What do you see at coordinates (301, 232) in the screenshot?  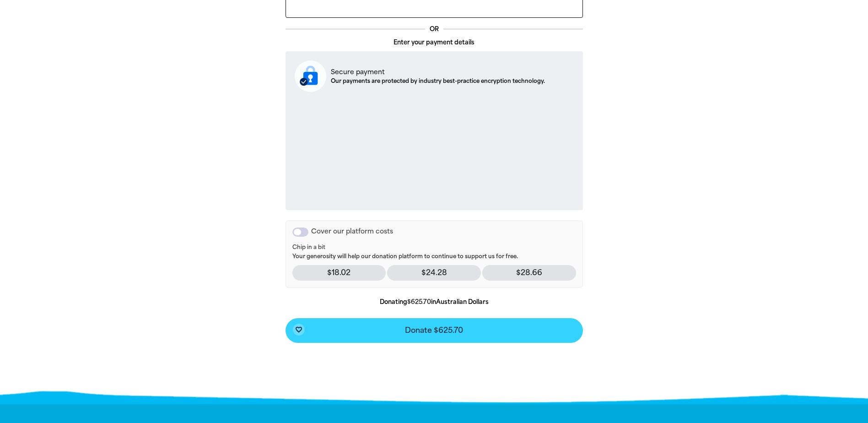 I see `button: Cover our platform costs` at bounding box center [301, 232].